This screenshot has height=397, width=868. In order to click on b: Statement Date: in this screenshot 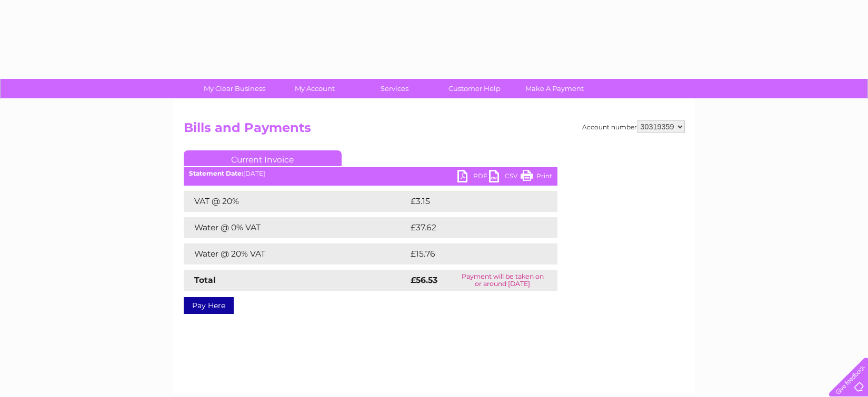, I will do `click(216, 173)`.